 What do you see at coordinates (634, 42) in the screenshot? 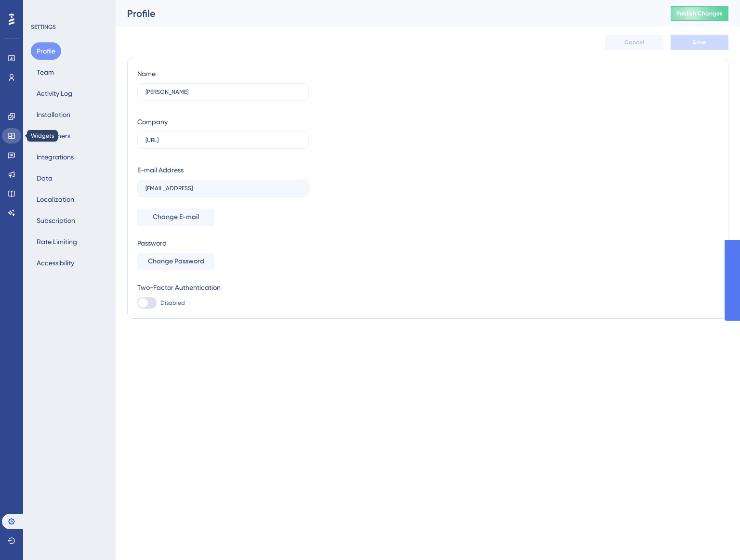
I see `span: Cancel` at bounding box center [634, 42].